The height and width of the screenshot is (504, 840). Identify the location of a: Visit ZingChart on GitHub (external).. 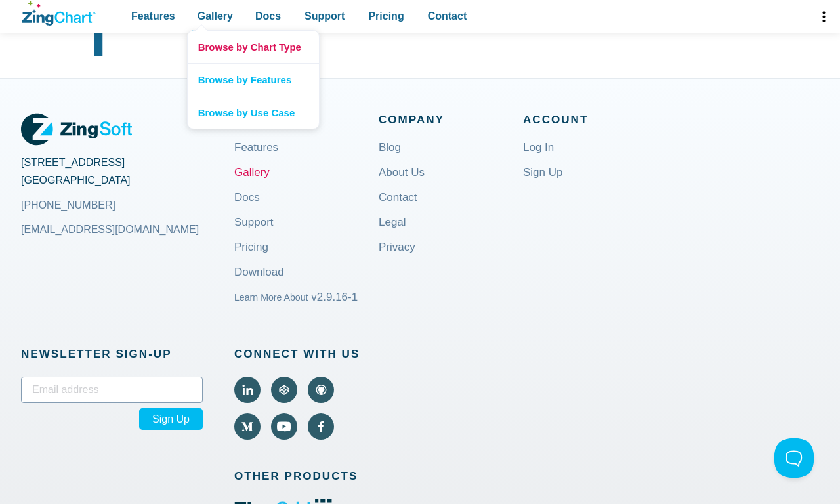
(321, 390).